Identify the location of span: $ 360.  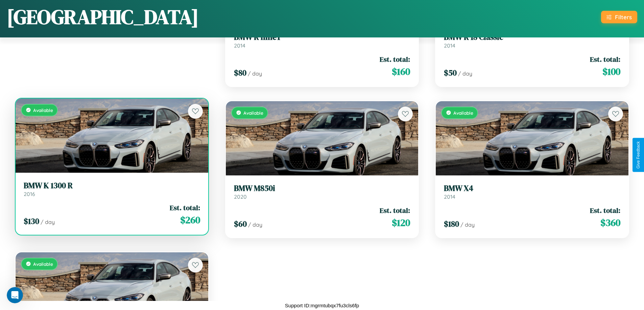
(610, 223).